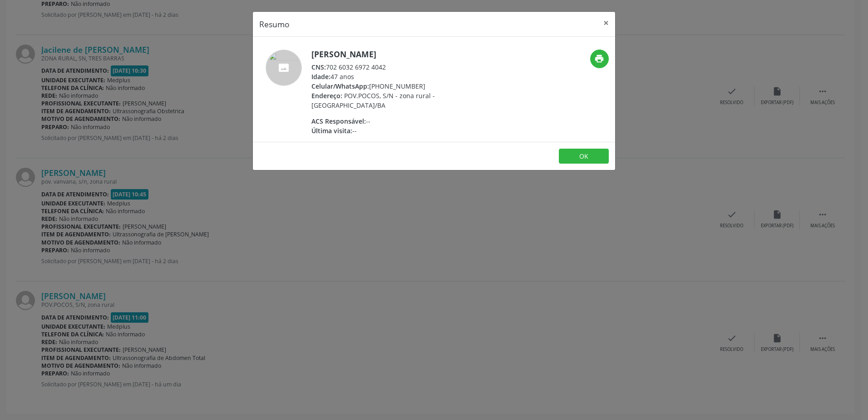 The width and height of the screenshot is (868, 420). What do you see at coordinates (284, 67) in the screenshot?
I see `img: accompaniment` at bounding box center [284, 67].